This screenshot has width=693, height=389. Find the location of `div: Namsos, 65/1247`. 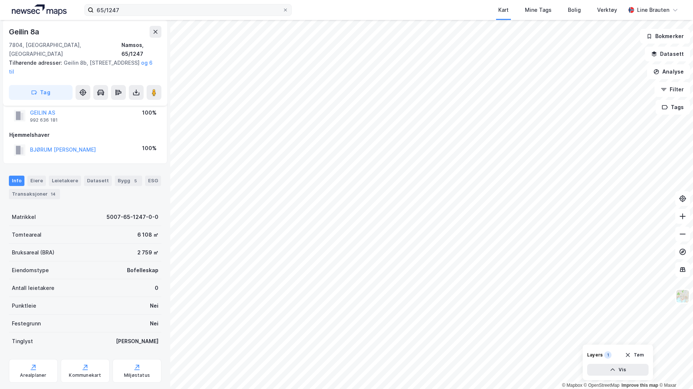

div: Namsos, 65/1247 is located at coordinates (141, 50).